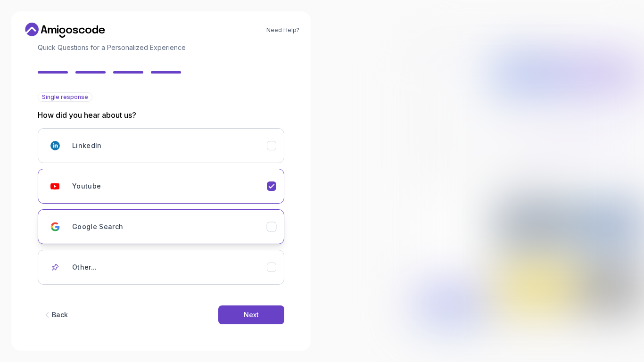 The width and height of the screenshot is (644, 362). I want to click on img: Amigoscode Dashboard, so click(528, 181).